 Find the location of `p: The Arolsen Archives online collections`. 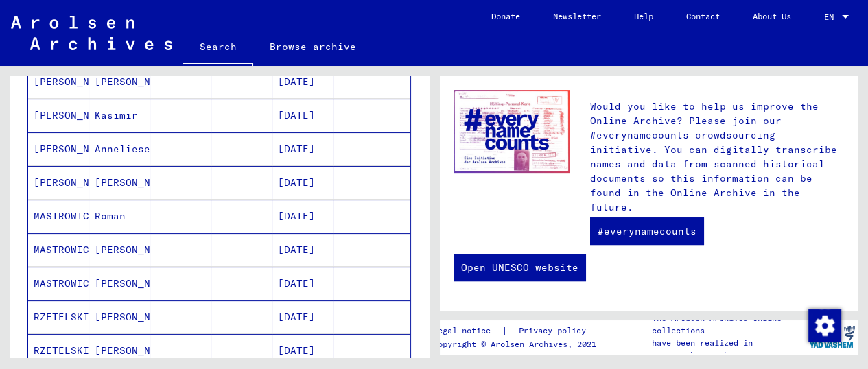

p: The Arolsen Archives online collections is located at coordinates (728, 325).